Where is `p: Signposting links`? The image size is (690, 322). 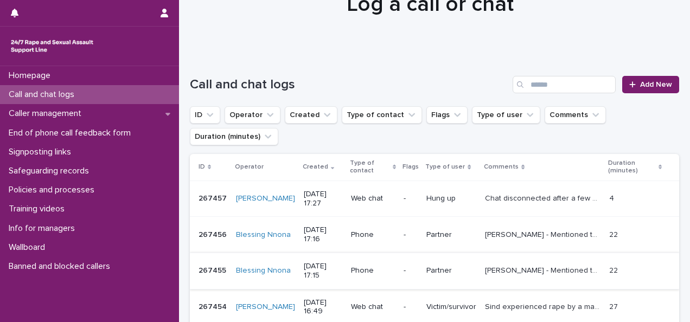 p: Signposting links is located at coordinates (42, 152).